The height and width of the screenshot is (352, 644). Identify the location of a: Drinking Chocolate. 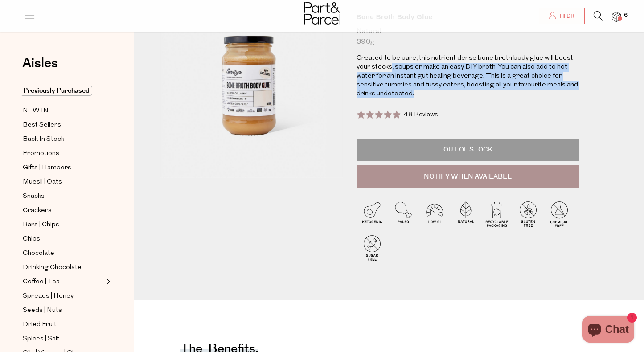
(63, 267).